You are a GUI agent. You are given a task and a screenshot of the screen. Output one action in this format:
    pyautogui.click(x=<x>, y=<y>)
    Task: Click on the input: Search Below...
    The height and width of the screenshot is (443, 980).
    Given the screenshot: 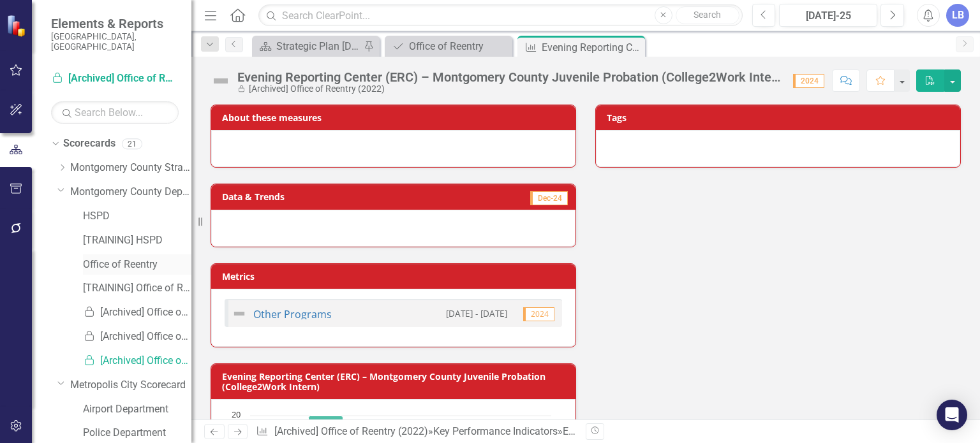 What is the action you would take?
    pyautogui.click(x=115, y=112)
    